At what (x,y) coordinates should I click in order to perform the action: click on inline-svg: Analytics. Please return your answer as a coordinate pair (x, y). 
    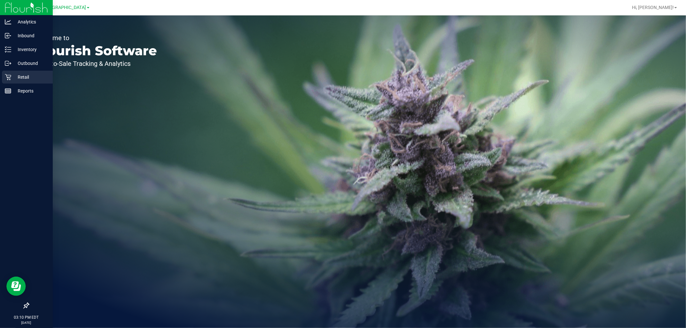
    Looking at the image, I should click on (8, 22).